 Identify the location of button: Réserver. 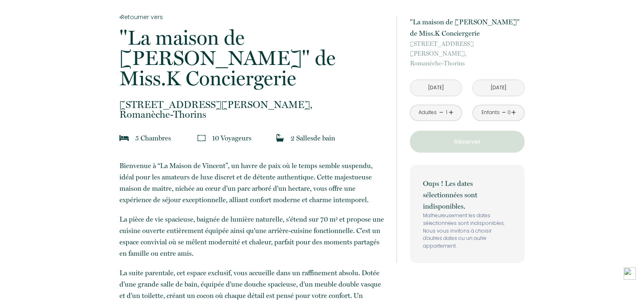
(467, 142).